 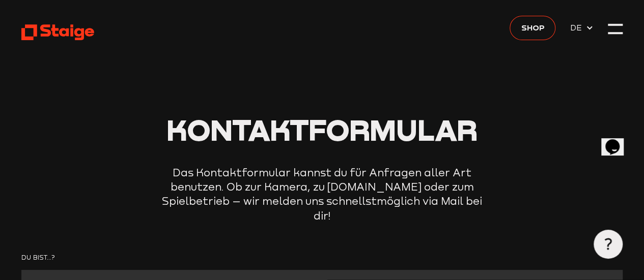 I want to click on span: Kontaktformular, so click(x=321, y=129).